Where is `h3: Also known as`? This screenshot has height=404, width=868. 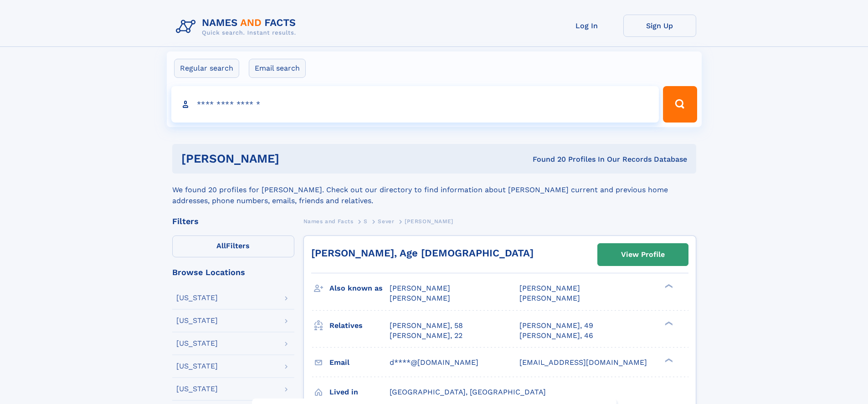
h3: Also known as is located at coordinates (359, 288).